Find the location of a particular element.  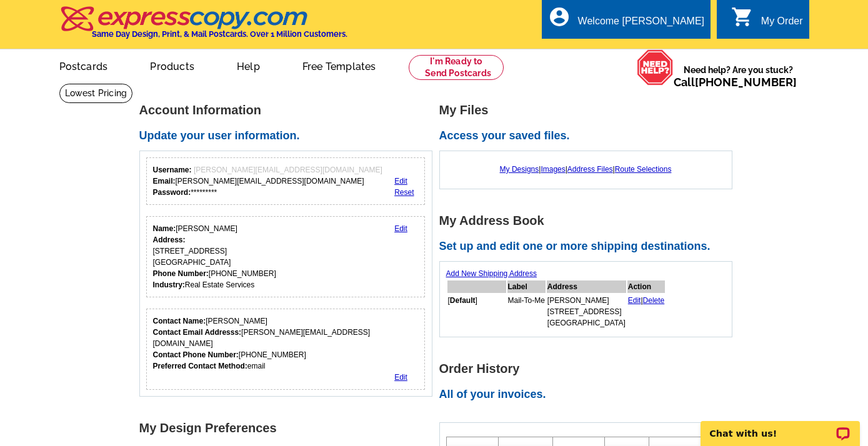

span: Need help? Are you stuck? is located at coordinates (738, 76).